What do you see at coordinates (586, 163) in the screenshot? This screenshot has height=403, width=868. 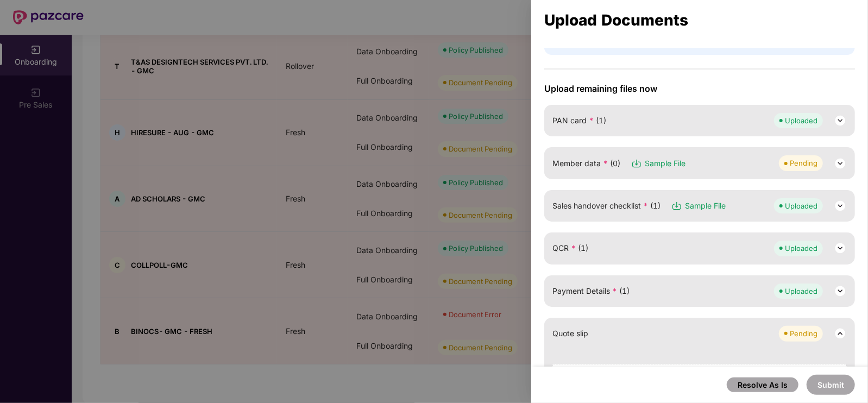 I see `span: Member data (0)` at bounding box center [586, 163].